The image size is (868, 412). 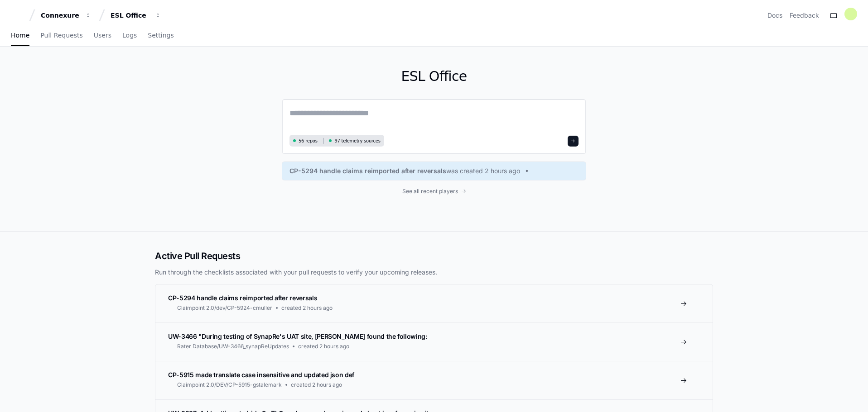 I want to click on span: was created 2 hours ago, so click(x=482, y=171).